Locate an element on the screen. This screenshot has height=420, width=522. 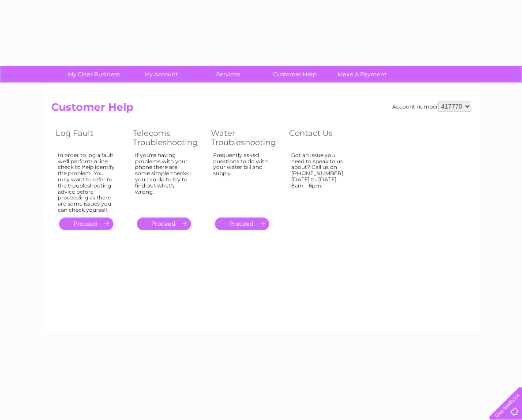
th: Log Fault is located at coordinates (89, 138).